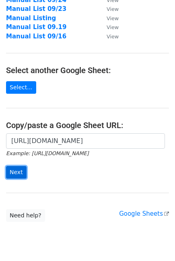 Image resolution: width=175 pixels, height=261 pixels. I want to click on strong: Manual List 09/23, so click(36, 9).